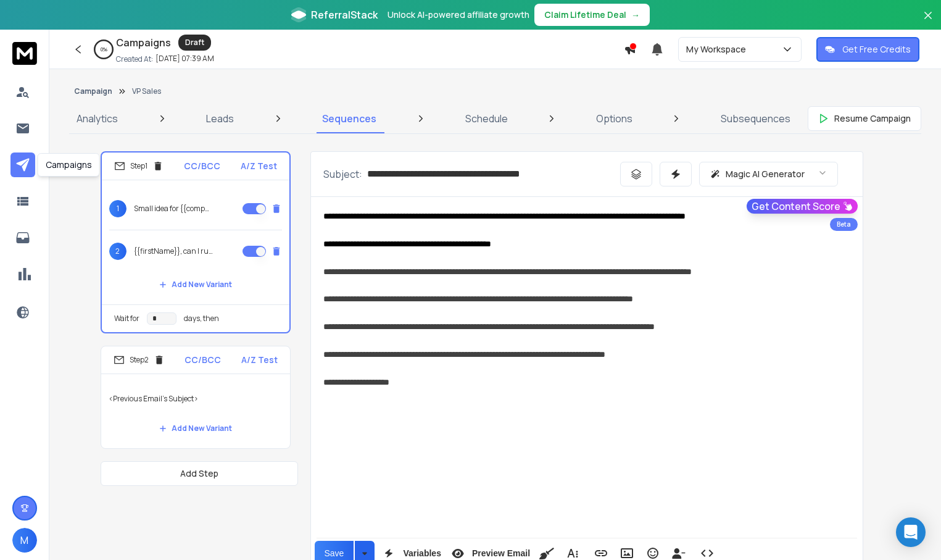 This screenshot has width=941, height=560. I want to click on p: Small idea for {{companyName}}’s pipeline, so click(173, 209).